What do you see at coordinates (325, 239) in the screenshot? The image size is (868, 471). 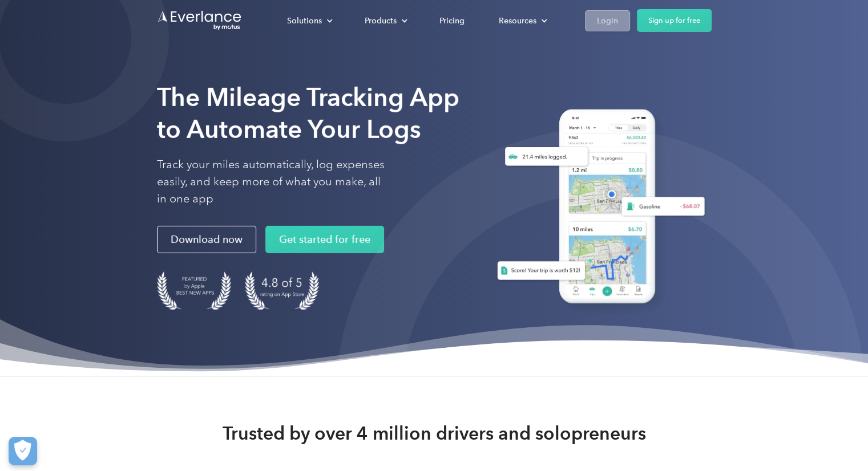 I see `a: Get started for free` at bounding box center [325, 239].